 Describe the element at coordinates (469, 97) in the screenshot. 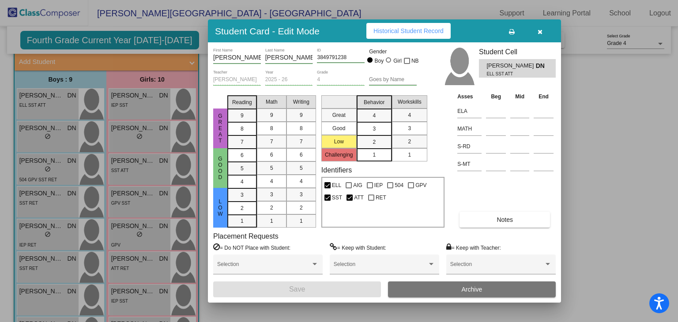

I see `th: Asses` at that location.